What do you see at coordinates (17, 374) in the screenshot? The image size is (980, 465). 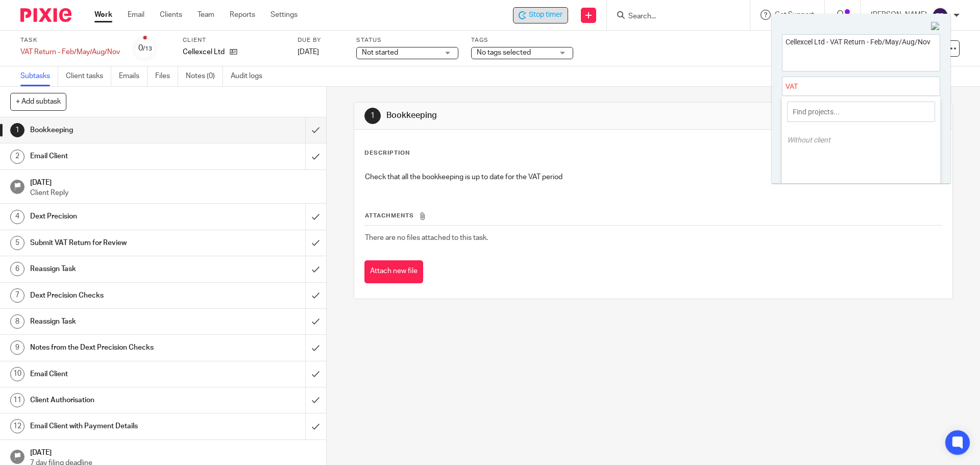 I see `div: 10` at bounding box center [17, 374].